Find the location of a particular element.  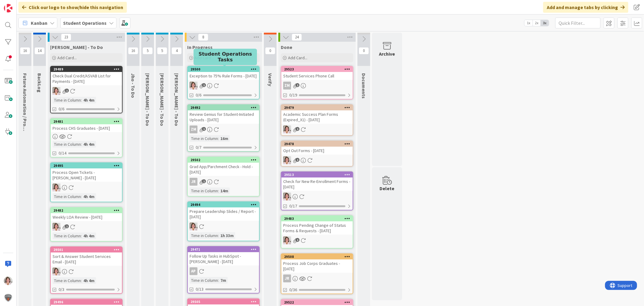

div: 29492 is located at coordinates (223, 108).